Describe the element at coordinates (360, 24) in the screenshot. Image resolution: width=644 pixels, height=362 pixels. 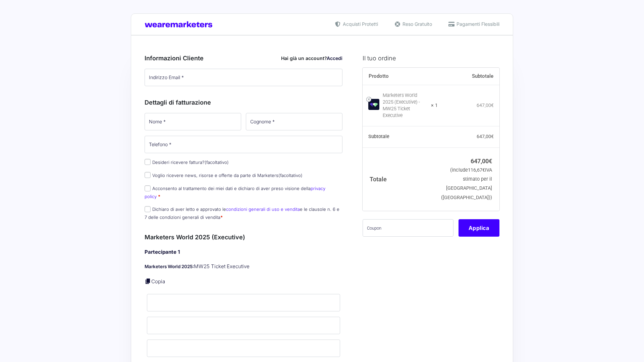
I see `span: Acquisti Protetti` at that location.